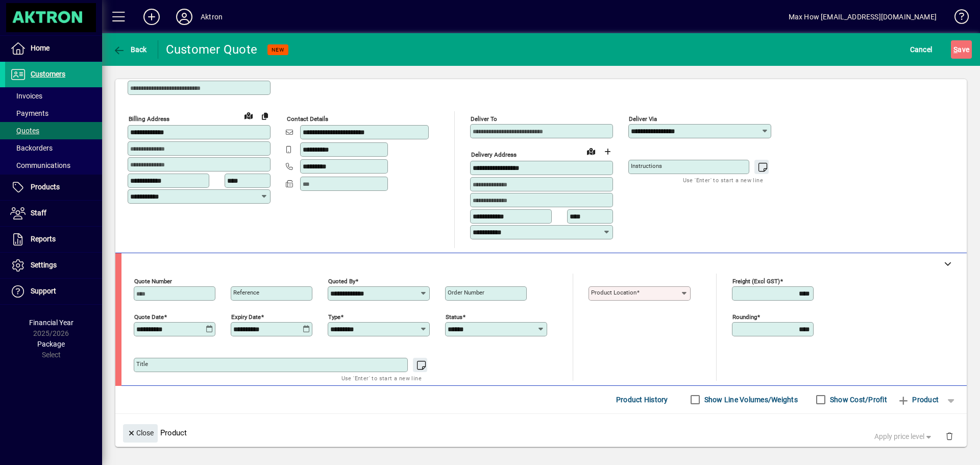  What do you see at coordinates (278, 50) in the screenshot?
I see `span: NEW` at bounding box center [278, 50].